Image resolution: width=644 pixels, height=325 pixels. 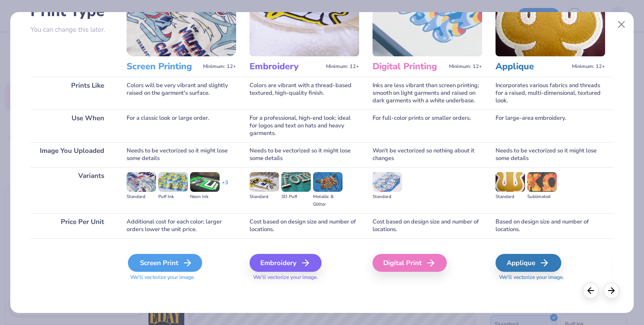 What do you see at coordinates (71, 30) in the screenshot?
I see `p: You can change this later.` at bounding box center [71, 30].